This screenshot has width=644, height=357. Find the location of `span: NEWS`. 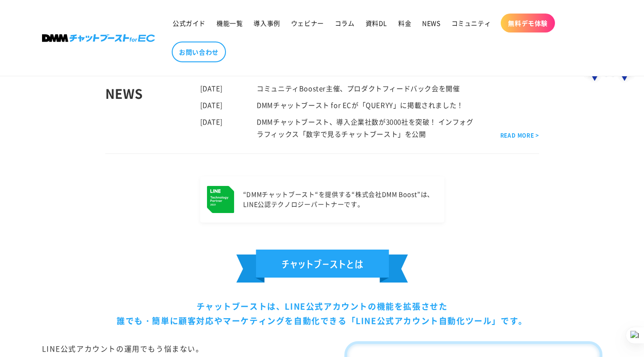

span: NEWS is located at coordinates (431, 23).